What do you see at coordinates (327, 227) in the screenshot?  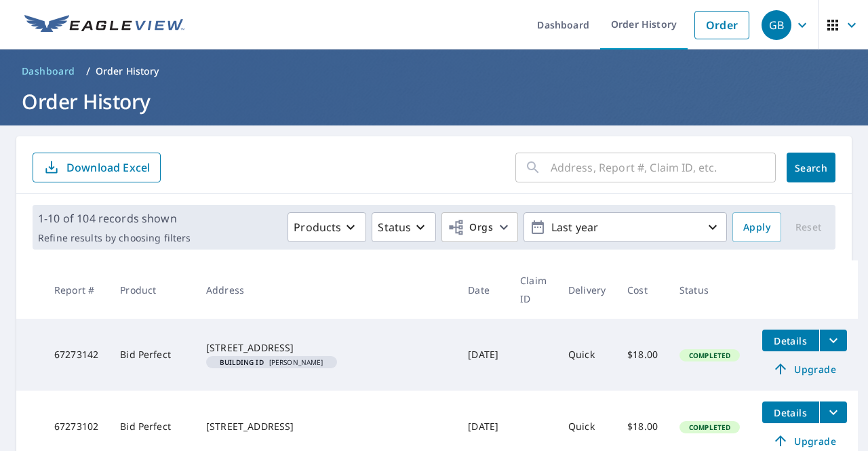 I see `button: Products` at bounding box center [327, 227].